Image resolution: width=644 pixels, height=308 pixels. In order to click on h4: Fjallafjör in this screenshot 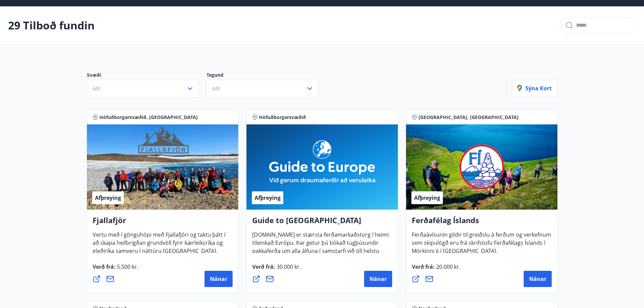, I will do `click(163, 223)`.